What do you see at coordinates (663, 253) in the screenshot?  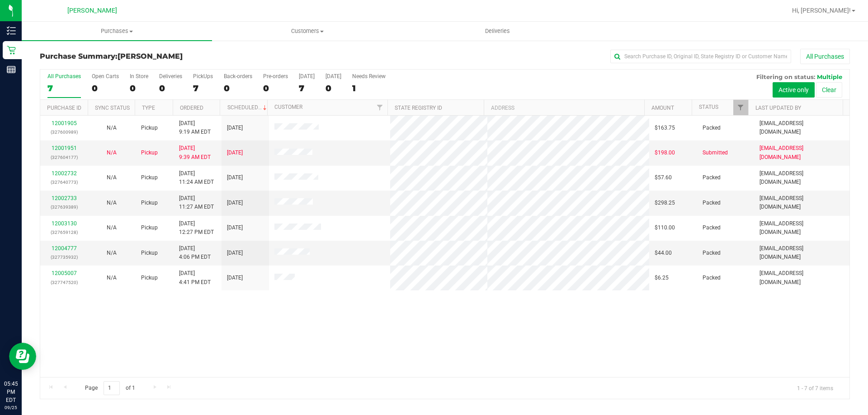 I see `span: $44.00` at bounding box center [663, 253].